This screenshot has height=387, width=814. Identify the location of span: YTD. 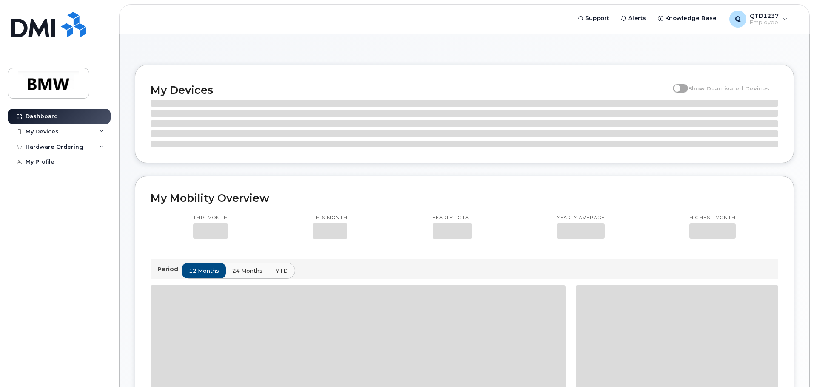
(281, 271).